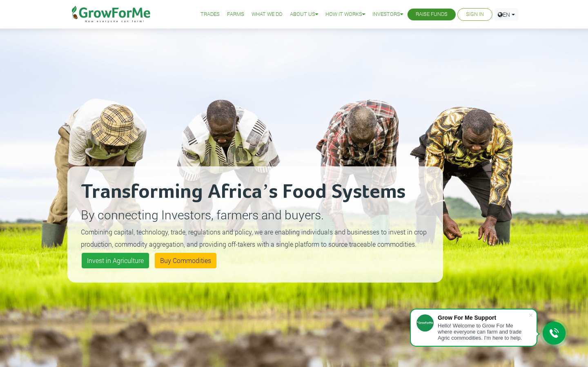  Describe the element at coordinates (185, 261) in the screenshot. I see `a: Buy Commodities` at that location.